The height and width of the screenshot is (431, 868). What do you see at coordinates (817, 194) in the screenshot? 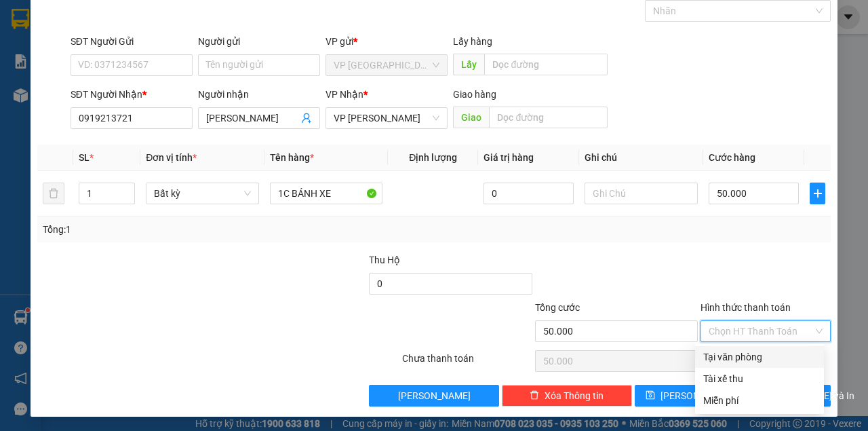
I see `span: plus` at bounding box center [817, 194].